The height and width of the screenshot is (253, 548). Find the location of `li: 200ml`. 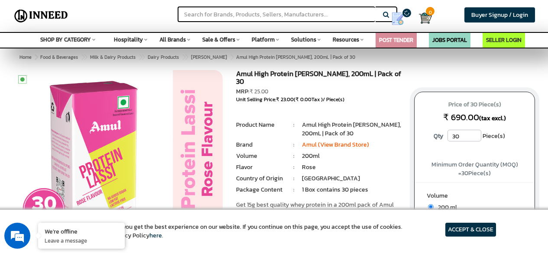

li: 200ml is located at coordinates (351, 156).